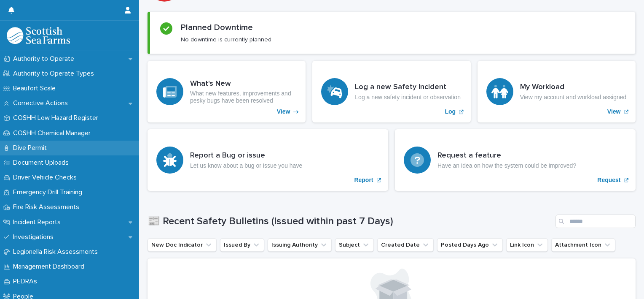  Describe the element at coordinates (49, 192) in the screenshot. I see `p: Emergency Drill Training` at that location.